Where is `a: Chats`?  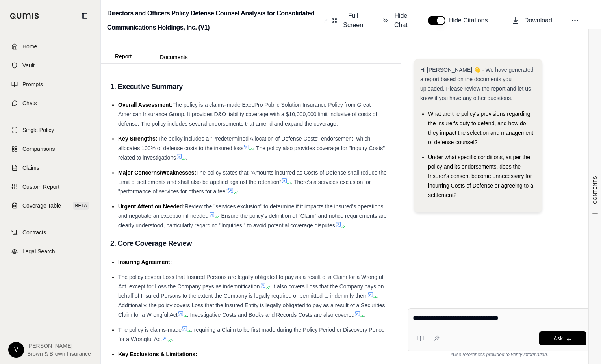
a: Chats is located at coordinates (51, 103).